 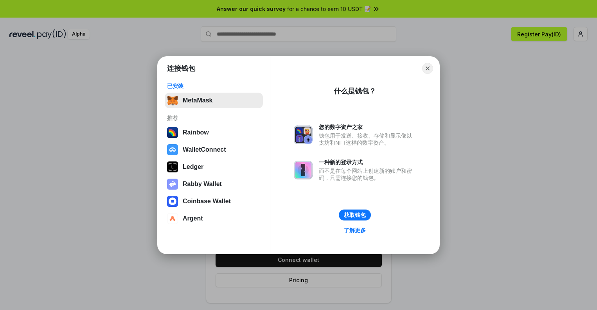 I want to click on div: Argent, so click(x=193, y=219).